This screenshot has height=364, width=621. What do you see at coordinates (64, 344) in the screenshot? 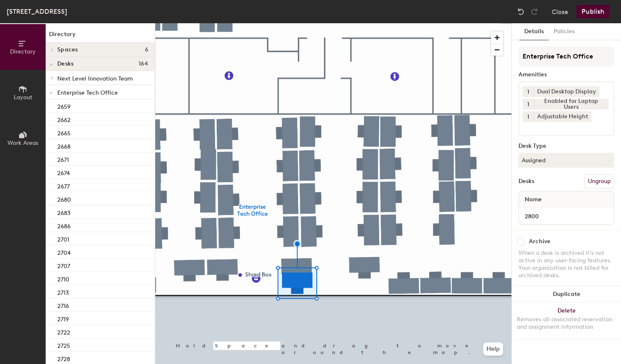
I see `p: 2725` at bounding box center [64, 344].